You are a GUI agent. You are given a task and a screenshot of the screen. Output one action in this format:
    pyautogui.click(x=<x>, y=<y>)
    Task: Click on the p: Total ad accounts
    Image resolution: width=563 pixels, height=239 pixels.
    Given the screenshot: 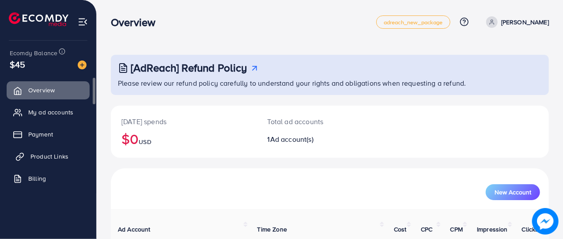 What is the action you would take?
    pyautogui.click(x=312, y=121)
    